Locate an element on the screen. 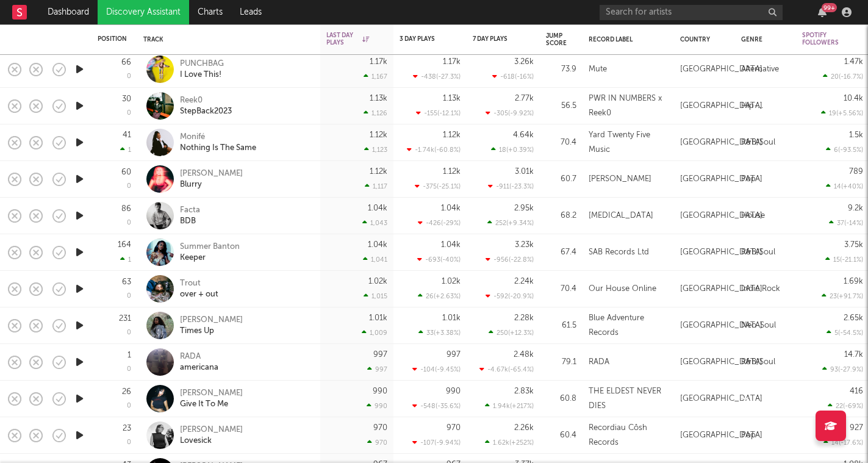 Image resolution: width=868 pixels, height=463 pixels. div: 3.01k is located at coordinates (524, 172).